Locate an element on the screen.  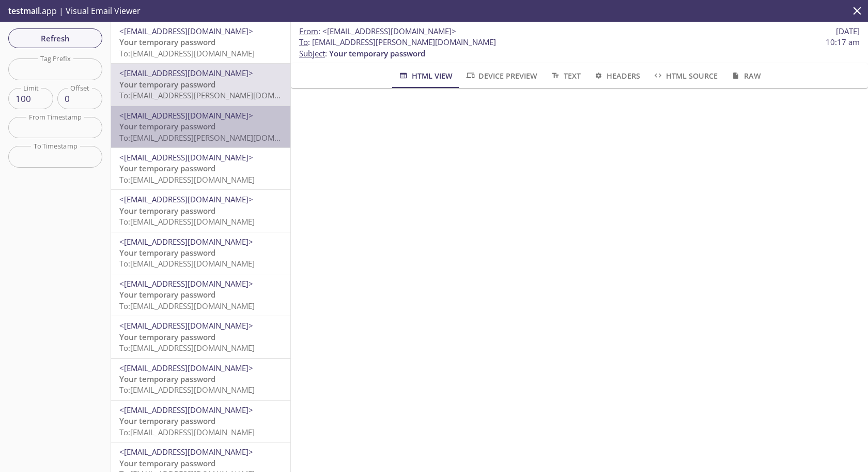
span: From is located at coordinates (308, 31).